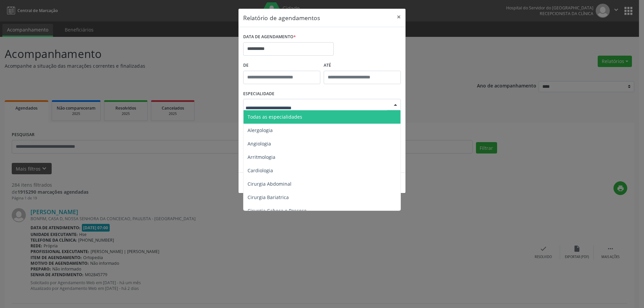  I want to click on label: ESPECIALIDADE, so click(258, 94).